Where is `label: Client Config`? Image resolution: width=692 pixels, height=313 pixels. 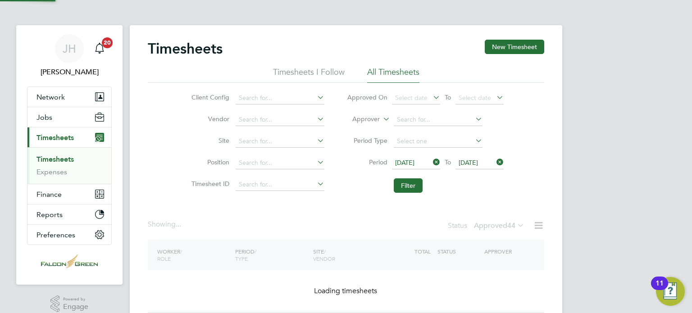 label: Client Config is located at coordinates (209, 97).